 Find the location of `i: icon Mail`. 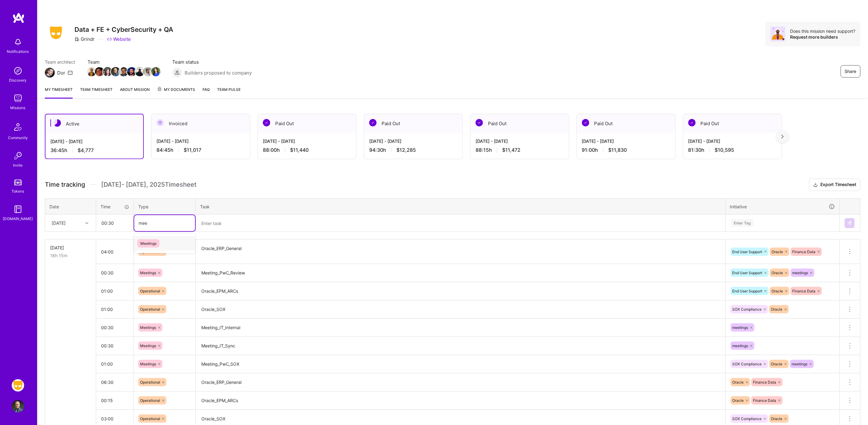

i: icon Mail is located at coordinates (70, 72).